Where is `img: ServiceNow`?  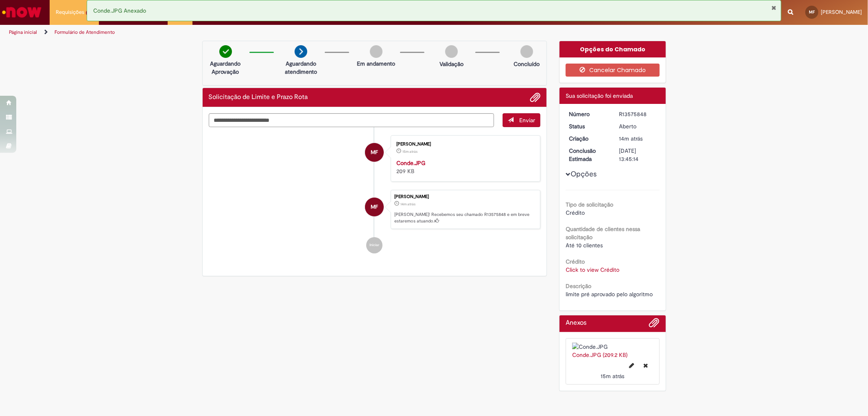 img: ServiceNow is located at coordinates (22, 12).